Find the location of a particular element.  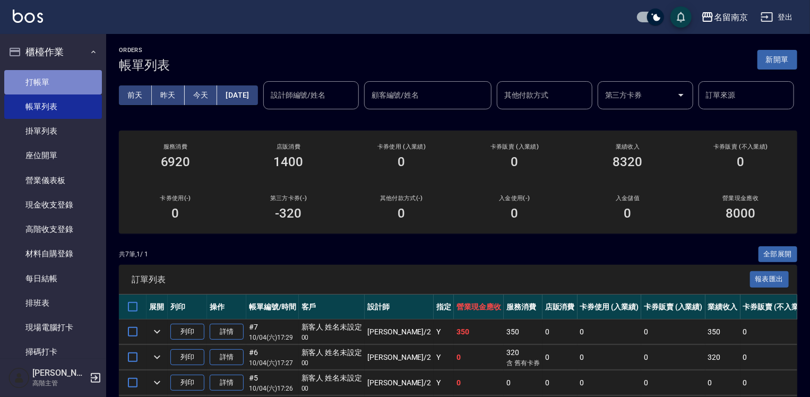

p: 10/04 (六) 17:26 is located at coordinates (272, 389).